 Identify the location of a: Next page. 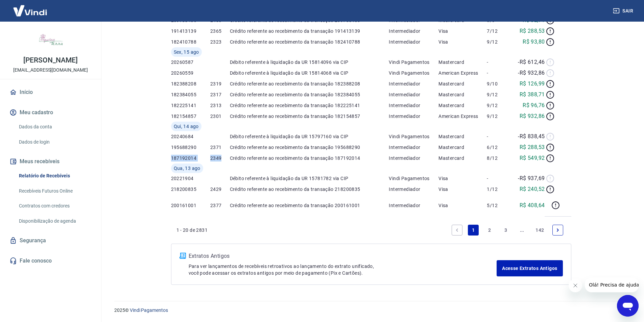
(558, 230).